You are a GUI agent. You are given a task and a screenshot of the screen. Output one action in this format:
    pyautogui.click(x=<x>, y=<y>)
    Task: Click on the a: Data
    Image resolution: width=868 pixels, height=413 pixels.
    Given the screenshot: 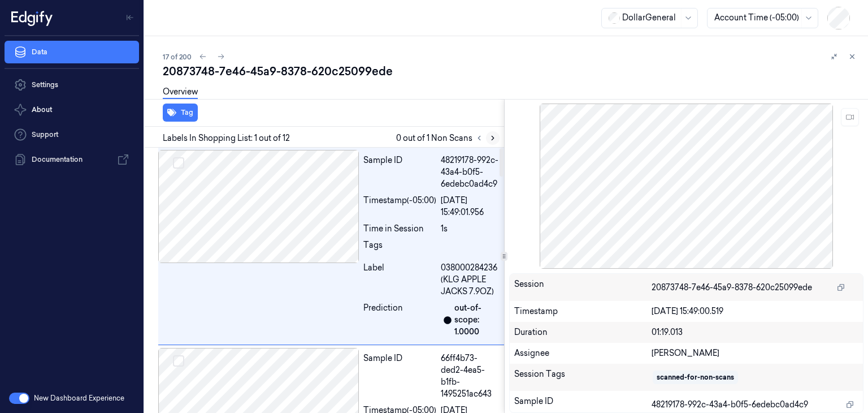 What is the action you would take?
    pyautogui.click(x=72, y=52)
    